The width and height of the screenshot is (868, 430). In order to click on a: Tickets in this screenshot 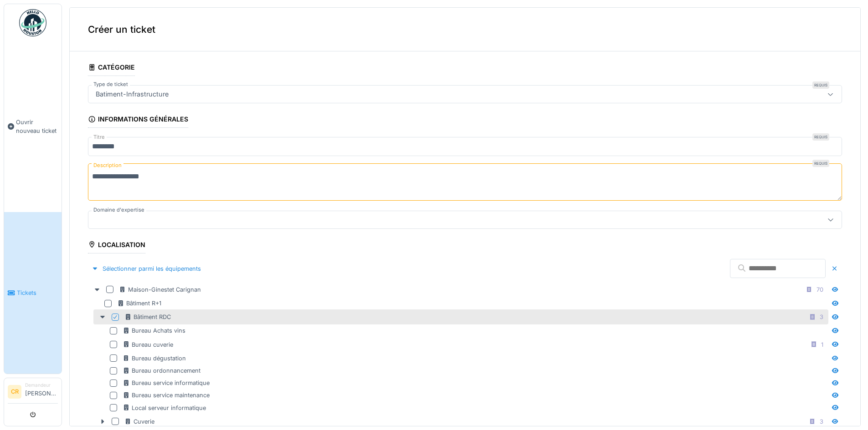, I will do `click(33, 293)`.